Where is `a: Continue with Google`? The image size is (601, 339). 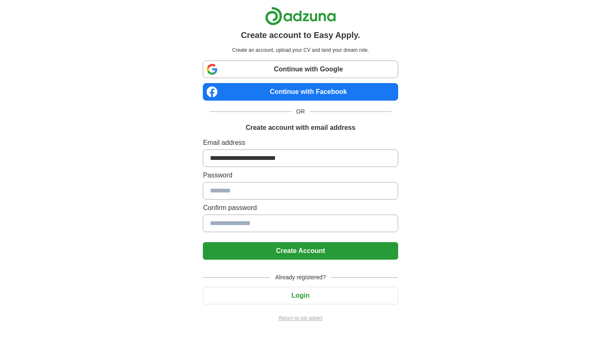
a: Continue with Google is located at coordinates (300, 69).